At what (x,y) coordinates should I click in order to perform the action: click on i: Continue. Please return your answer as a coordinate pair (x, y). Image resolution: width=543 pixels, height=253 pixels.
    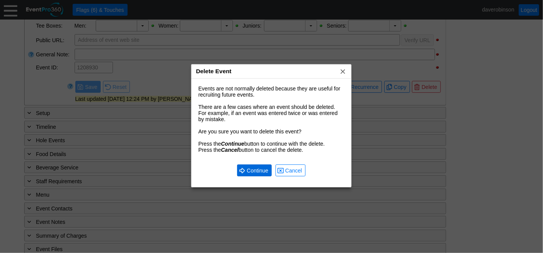
    Looking at the image, I should click on (232, 144).